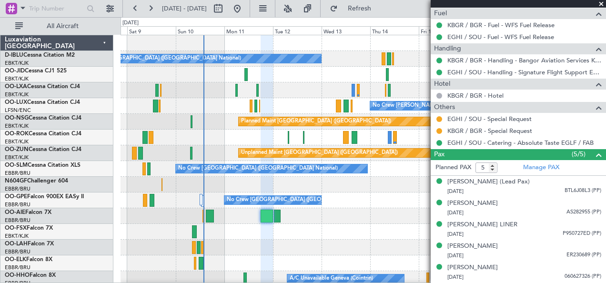  What do you see at coordinates (36, 71) in the screenshot?
I see `a: OO-JIDCessna CJ1 525` at bounding box center [36, 71].